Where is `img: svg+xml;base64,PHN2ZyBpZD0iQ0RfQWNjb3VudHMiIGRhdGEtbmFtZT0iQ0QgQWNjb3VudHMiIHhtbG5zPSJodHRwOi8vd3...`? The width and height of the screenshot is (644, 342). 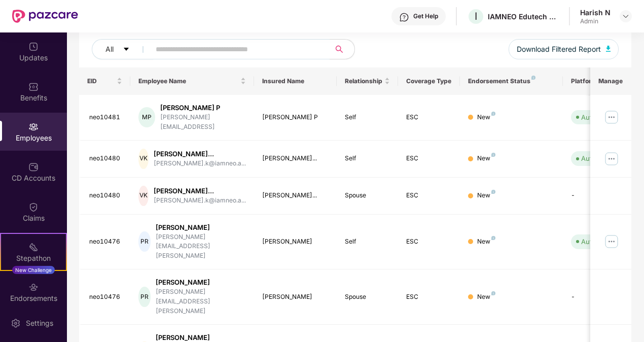 img: svg+xml;base64,PHN2ZyBpZD0iQ0RfQWNjb3VudHMiIGRhdGEtbmFtZT0iQ0QgQWNjb3VudHMiIHhtbG5zPSJodHRwOi8vd3... is located at coordinates (33, 167).